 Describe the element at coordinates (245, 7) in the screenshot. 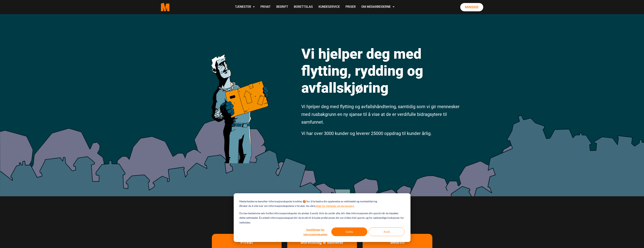

I see `a: Tjenester` at that location.